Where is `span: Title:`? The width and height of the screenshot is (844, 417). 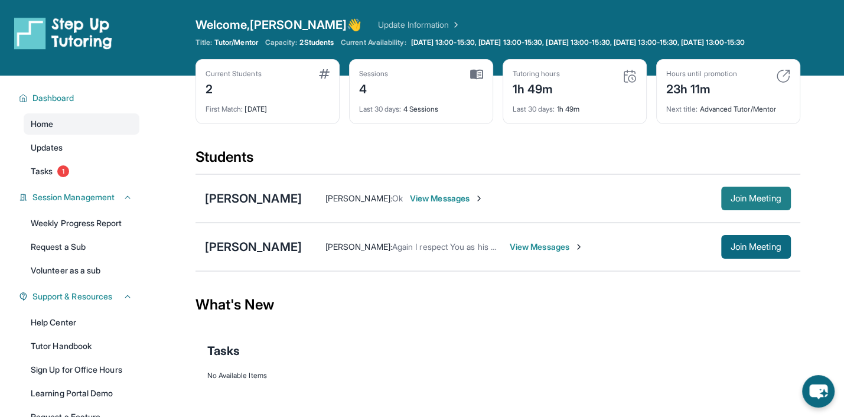
span: Title: is located at coordinates (204, 43).